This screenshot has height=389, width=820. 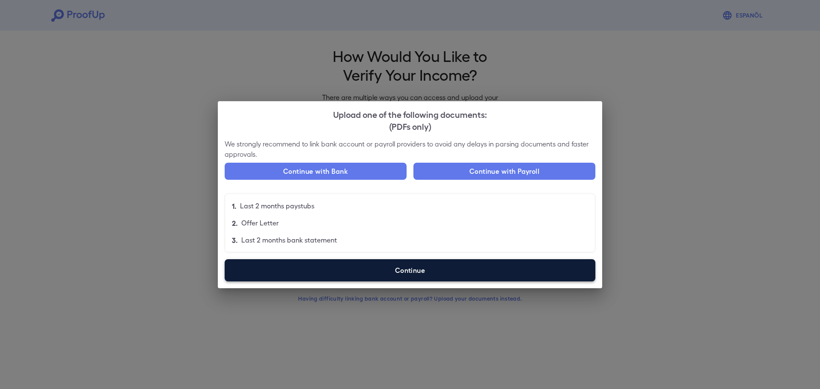 What do you see at coordinates (289, 240) in the screenshot?
I see `p: Last 2 months bank statement` at bounding box center [289, 240].